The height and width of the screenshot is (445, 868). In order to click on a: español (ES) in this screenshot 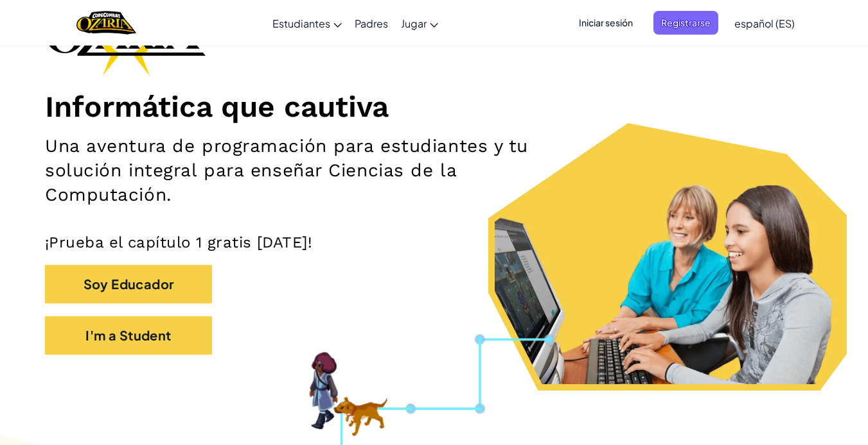, I will do `click(764, 23)`.